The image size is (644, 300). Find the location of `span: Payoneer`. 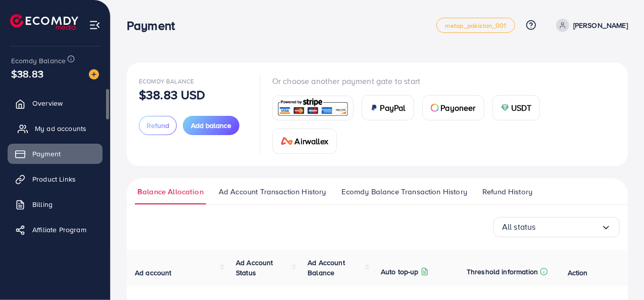

span: Payoneer is located at coordinates (459, 108).